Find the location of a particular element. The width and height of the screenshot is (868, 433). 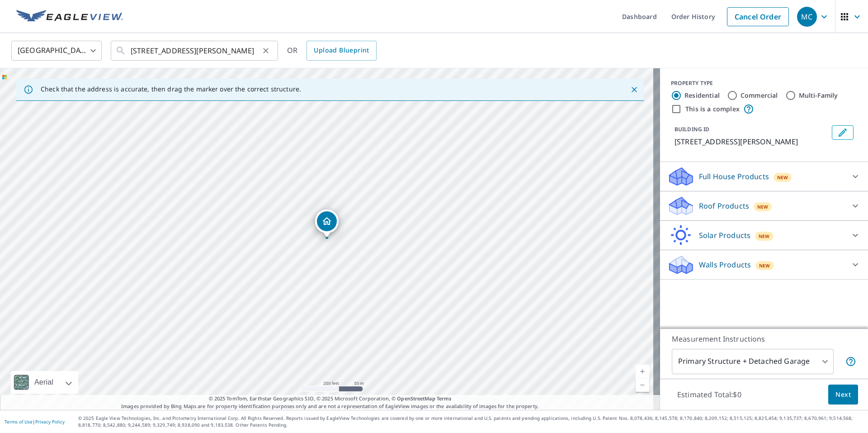

p: Solar Products is located at coordinates (724, 235).